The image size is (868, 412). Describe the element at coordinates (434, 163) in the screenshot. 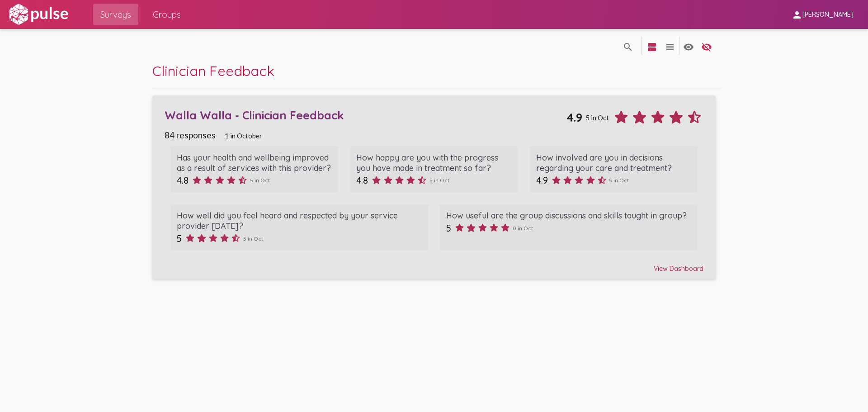

I see `div: How happy are you with the progress you have made in treatment so far?` at that location.